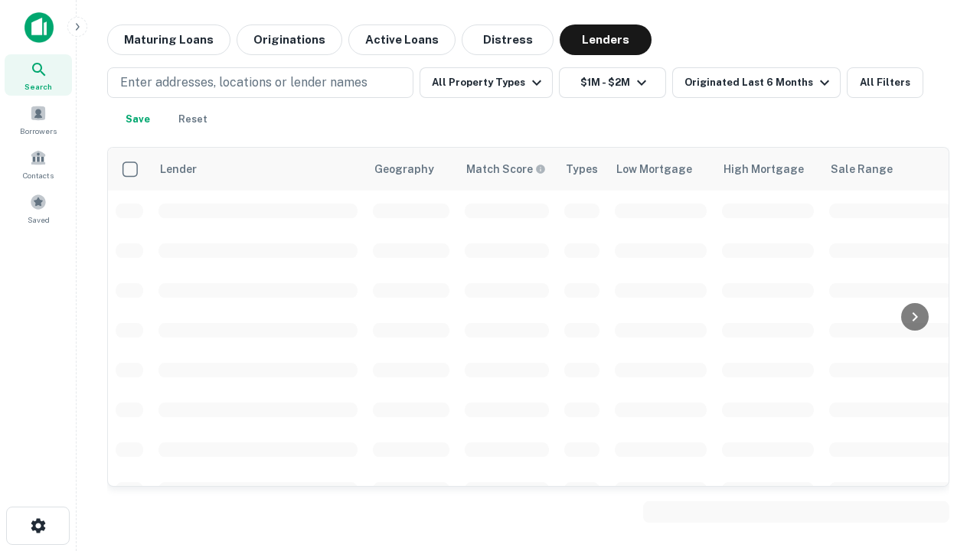 The width and height of the screenshot is (980, 551). Describe the element at coordinates (38, 163) in the screenshot. I see `div: Contacts` at that location.